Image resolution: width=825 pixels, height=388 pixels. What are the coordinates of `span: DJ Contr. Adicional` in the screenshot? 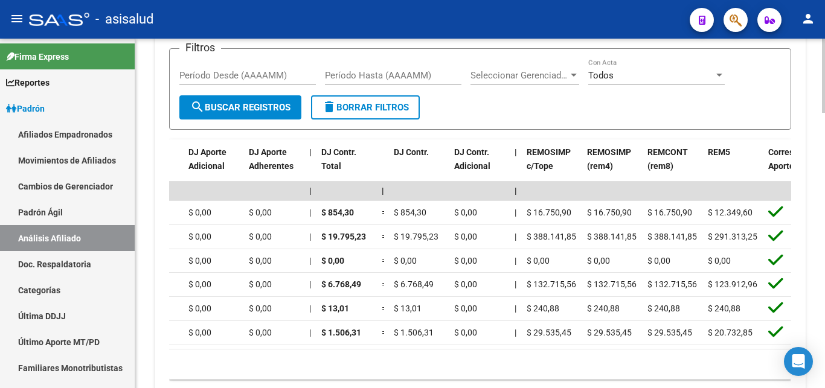 It's located at (472, 159).